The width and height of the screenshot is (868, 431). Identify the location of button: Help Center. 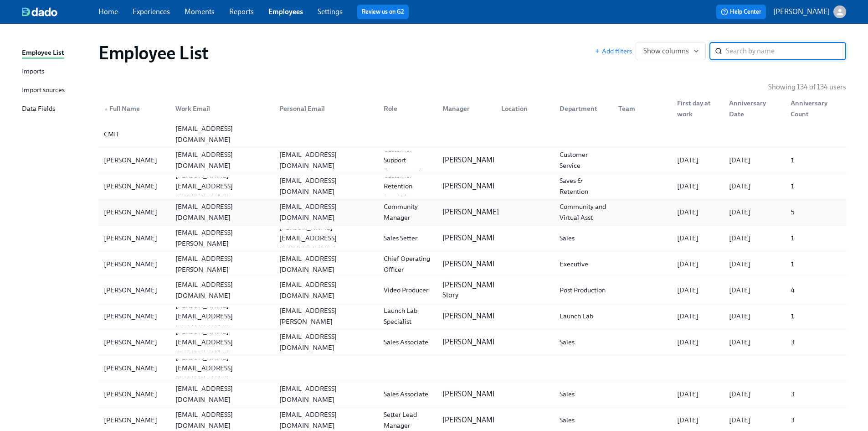
(741, 11).